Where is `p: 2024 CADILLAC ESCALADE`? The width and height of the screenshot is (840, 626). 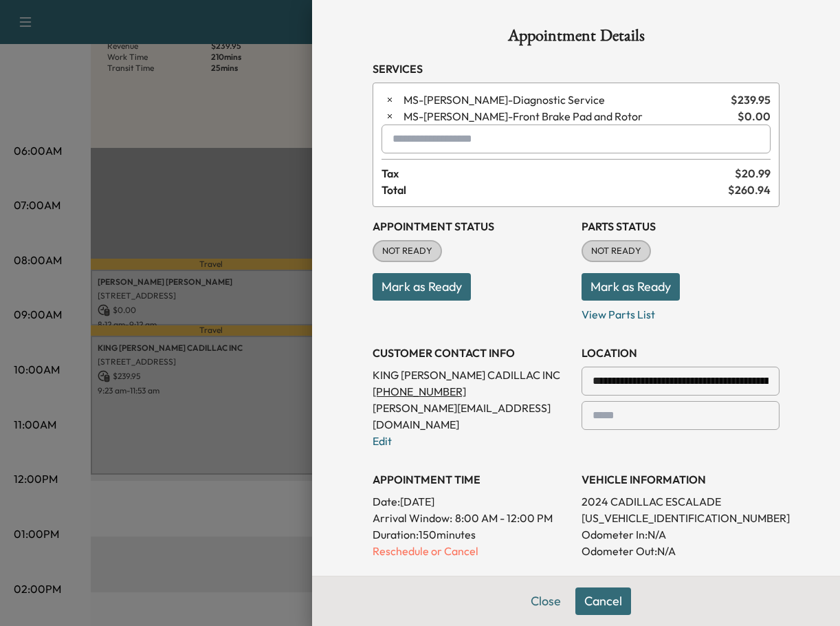 p: 2024 CADILLAC ESCALADE is located at coordinates (680, 502).